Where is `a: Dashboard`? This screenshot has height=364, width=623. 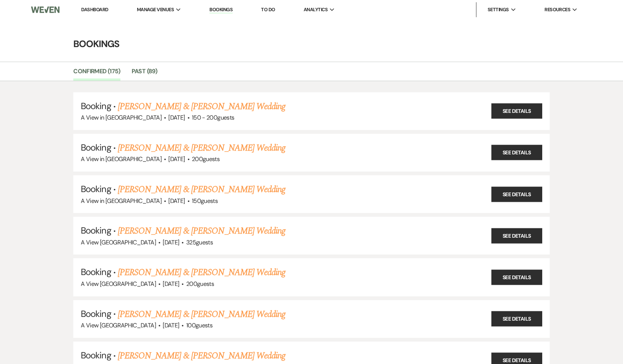
a: Dashboard is located at coordinates (95, 9).